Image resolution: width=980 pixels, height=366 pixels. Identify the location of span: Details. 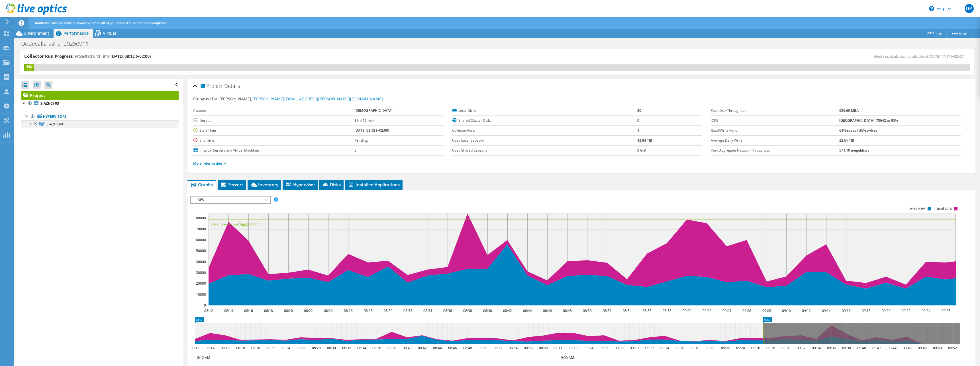
(232, 86).